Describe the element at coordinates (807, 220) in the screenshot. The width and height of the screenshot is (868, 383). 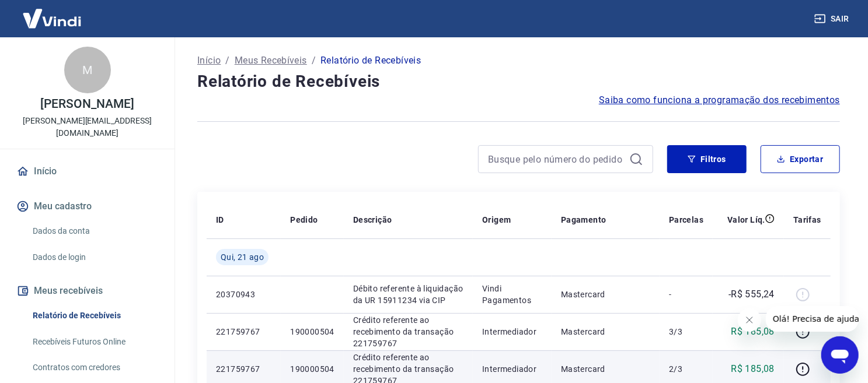
I see `p: Tarifas` at that location.